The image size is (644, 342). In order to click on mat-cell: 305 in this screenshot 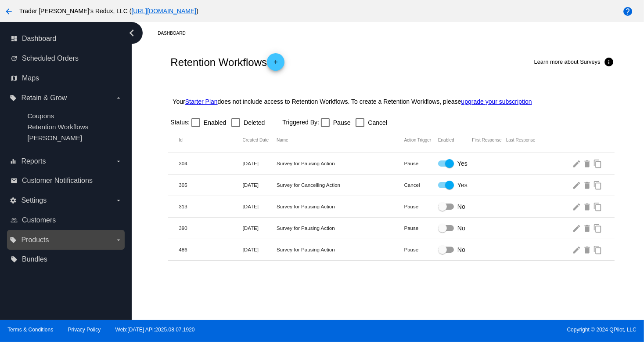, I will do `click(211, 184)`.